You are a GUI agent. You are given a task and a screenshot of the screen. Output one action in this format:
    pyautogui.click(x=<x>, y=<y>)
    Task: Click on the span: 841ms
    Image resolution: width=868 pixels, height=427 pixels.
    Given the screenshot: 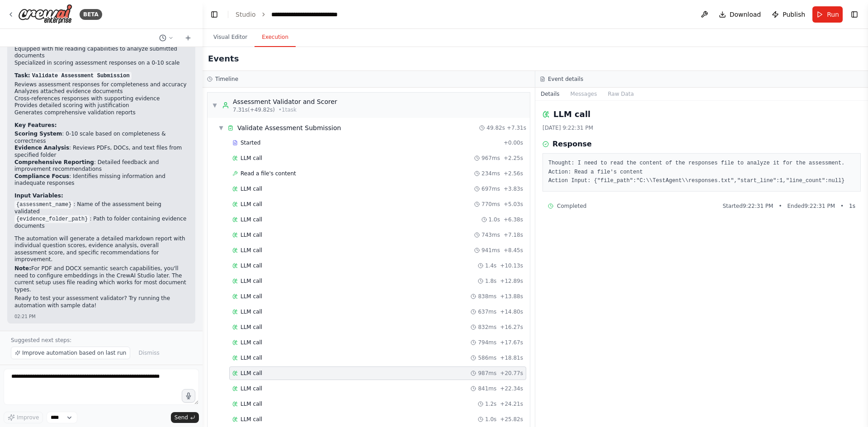 What is the action you would take?
    pyautogui.click(x=487, y=388)
    